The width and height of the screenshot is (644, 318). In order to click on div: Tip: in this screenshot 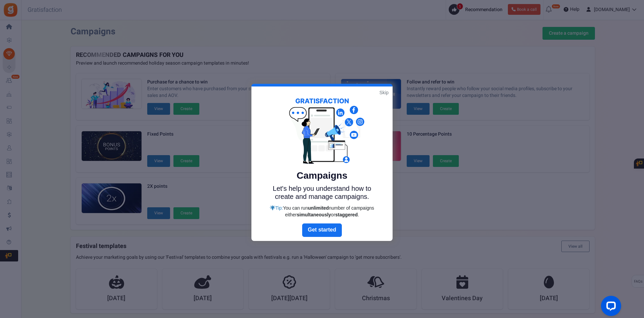, I will do `click(322, 211)`.